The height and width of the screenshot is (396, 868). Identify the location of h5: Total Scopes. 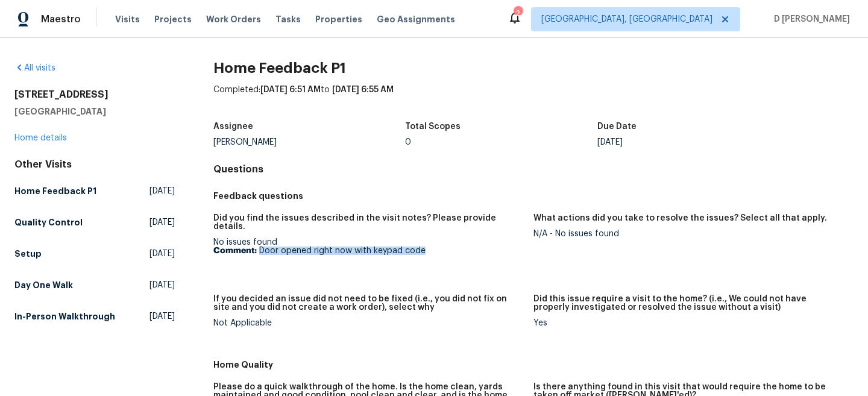
(432, 126).